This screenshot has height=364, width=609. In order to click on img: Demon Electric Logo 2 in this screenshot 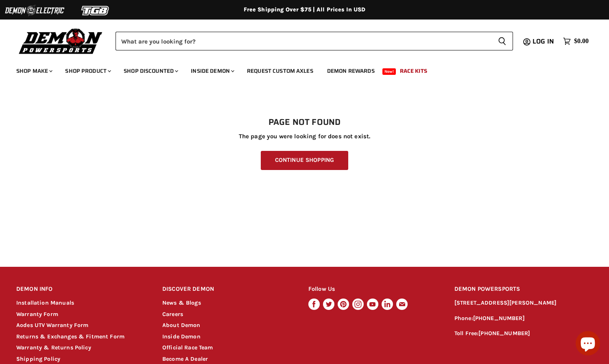, I will do `click(34, 10)`.